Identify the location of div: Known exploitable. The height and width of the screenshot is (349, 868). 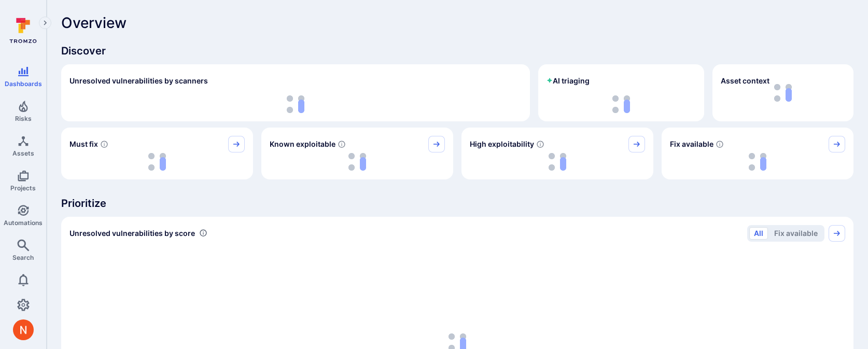
(358, 154).